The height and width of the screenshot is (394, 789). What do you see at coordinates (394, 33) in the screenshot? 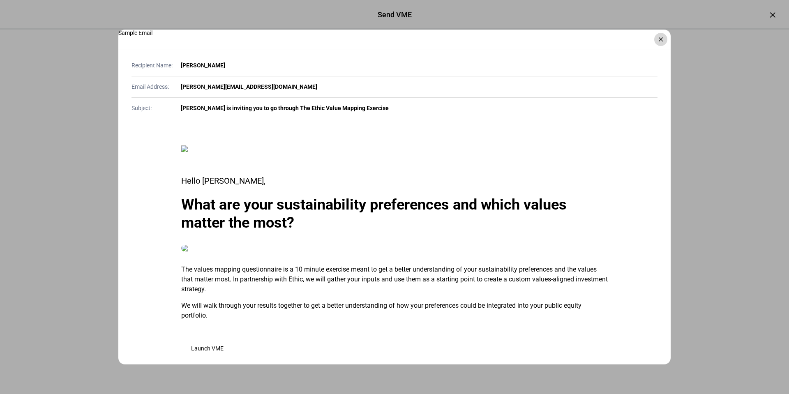
I see `div: Sample Email` at bounding box center [394, 33].